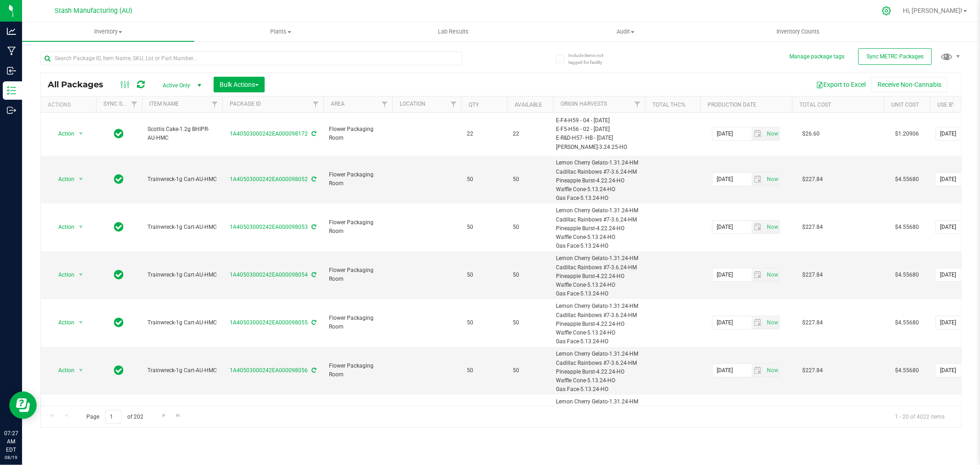 This screenshot has width=980, height=465. I want to click on span: Include items not tagged for facility, so click(591, 59).